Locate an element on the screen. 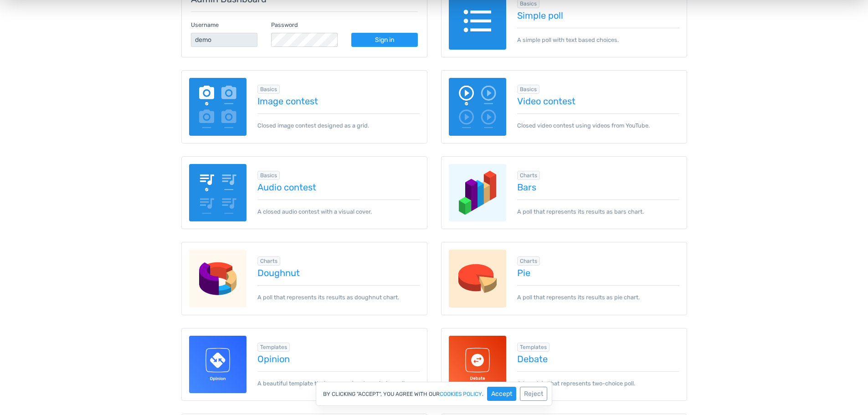  label: Username is located at coordinates (205, 24).